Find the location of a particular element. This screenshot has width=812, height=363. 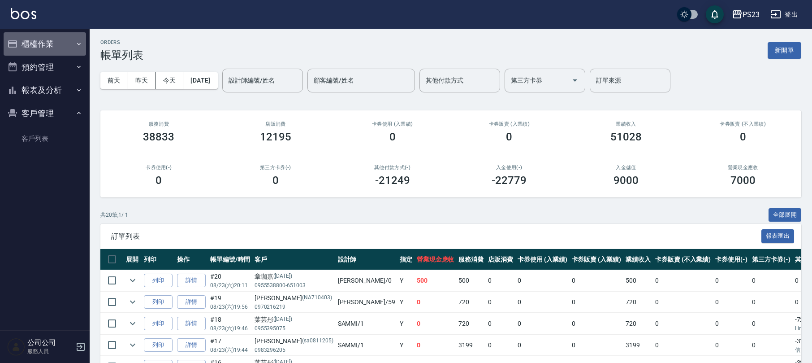

h3: 帳單列表 is located at coordinates (122, 55).